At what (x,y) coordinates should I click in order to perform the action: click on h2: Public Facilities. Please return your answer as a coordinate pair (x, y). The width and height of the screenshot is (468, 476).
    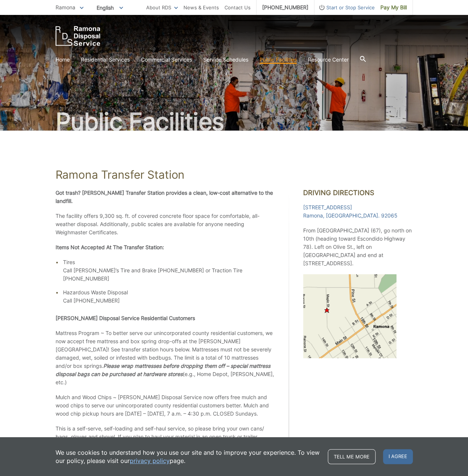
    Looking at the image, I should click on (234, 122).